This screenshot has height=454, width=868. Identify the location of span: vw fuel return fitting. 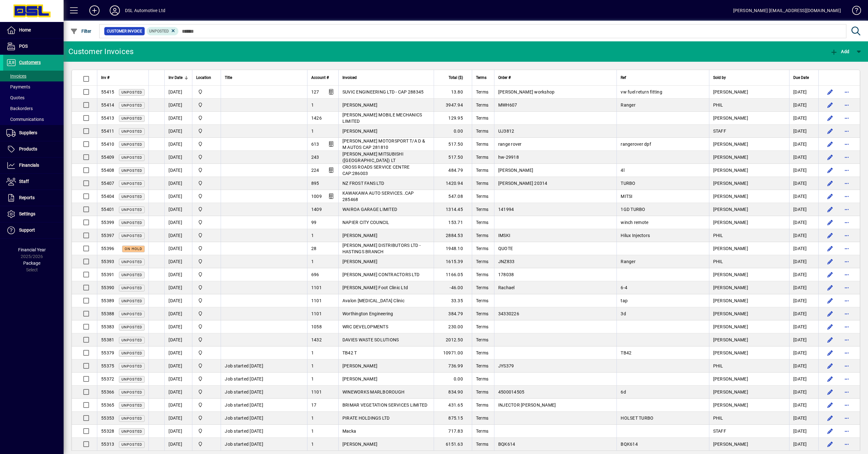
(641, 92).